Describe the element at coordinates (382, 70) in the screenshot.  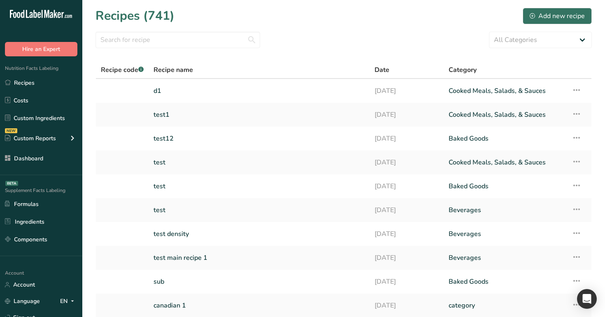
I see `span: Date` at that location.